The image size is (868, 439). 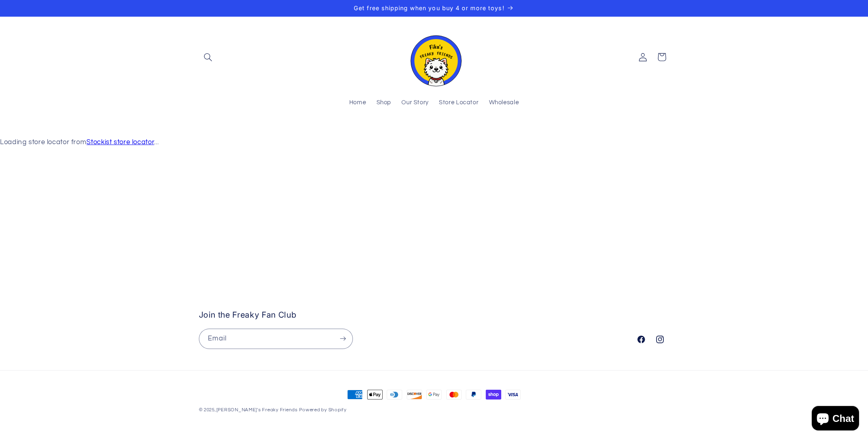 What do you see at coordinates (459, 102) in the screenshot?
I see `span: Store Locator` at bounding box center [459, 102].